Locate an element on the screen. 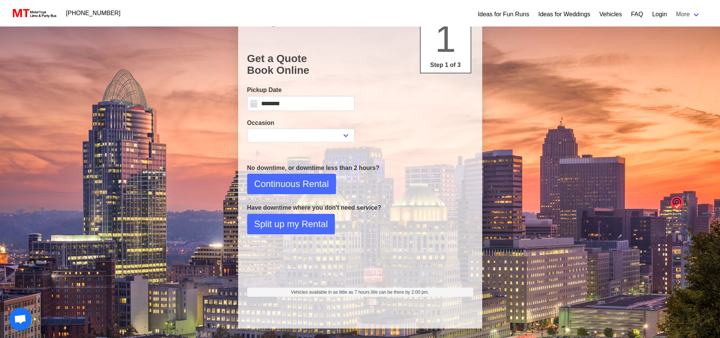 This screenshot has height=338, width=720. a: More is located at coordinates (688, 14).